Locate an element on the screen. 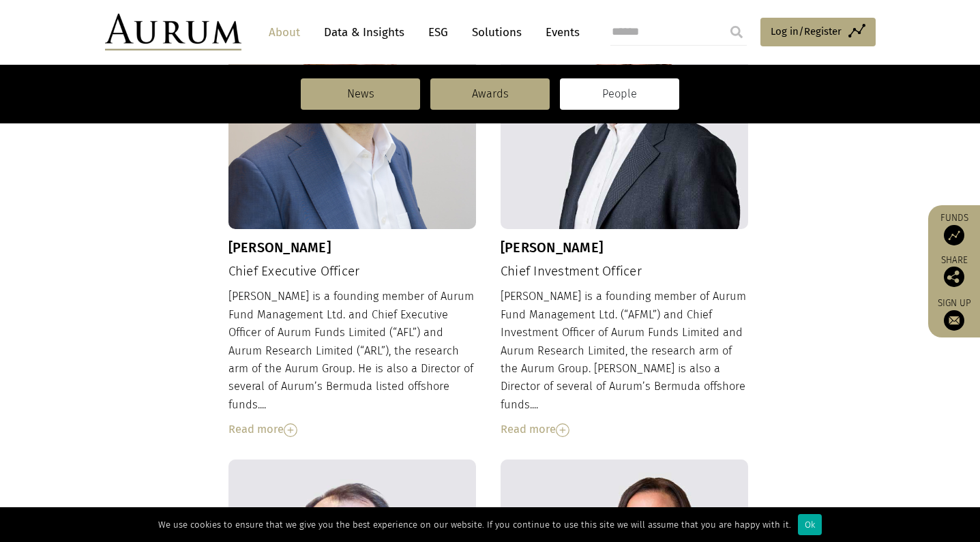  img: Aurum is located at coordinates (173, 32).